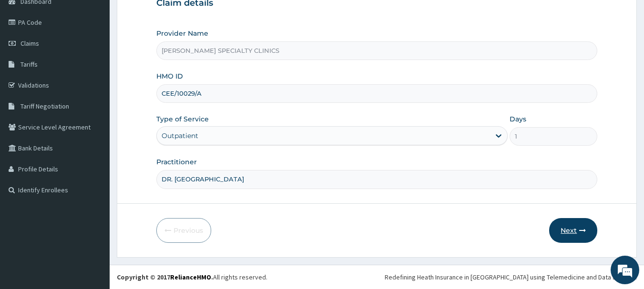 This screenshot has width=644, height=289. Describe the element at coordinates (377, 277) in the screenshot. I see `footer: All rights reserved.` at that location.